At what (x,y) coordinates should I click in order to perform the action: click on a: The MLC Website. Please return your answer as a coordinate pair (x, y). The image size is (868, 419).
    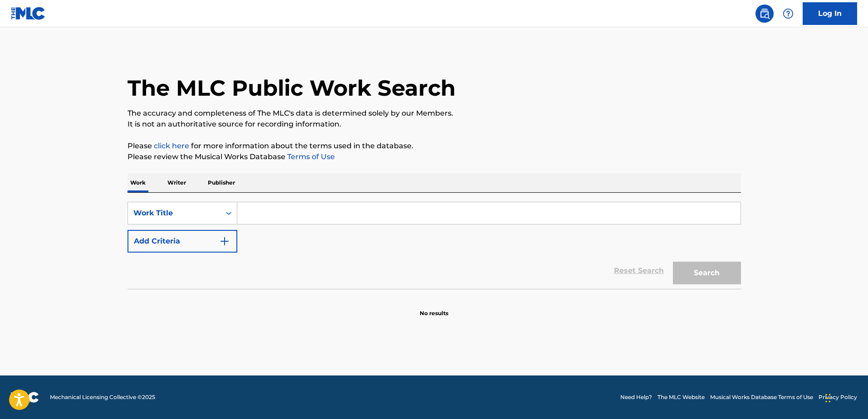
    Looking at the image, I should click on (682, 398).